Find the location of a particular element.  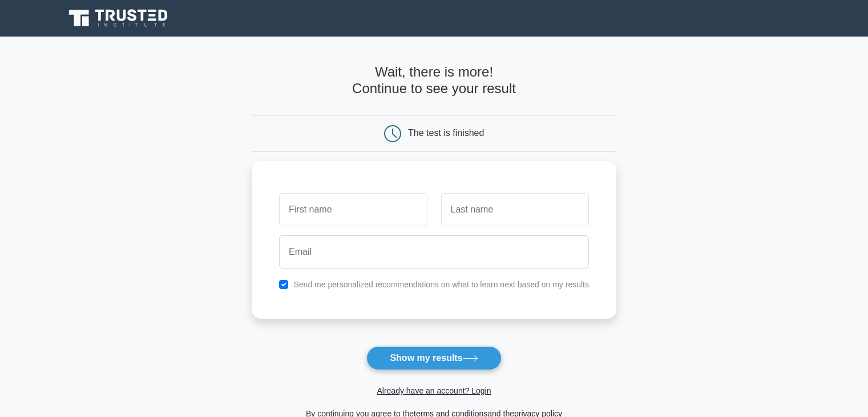

label: Send me personalized recommendations on what to learn next based on my results is located at coordinates (441, 285).